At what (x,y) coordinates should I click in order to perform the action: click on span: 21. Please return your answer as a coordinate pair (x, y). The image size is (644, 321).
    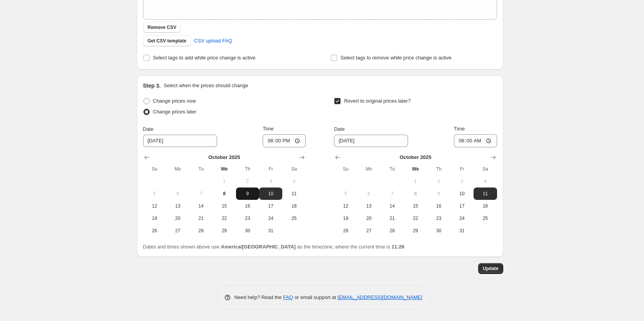
    Looking at the image, I should click on (201, 218).